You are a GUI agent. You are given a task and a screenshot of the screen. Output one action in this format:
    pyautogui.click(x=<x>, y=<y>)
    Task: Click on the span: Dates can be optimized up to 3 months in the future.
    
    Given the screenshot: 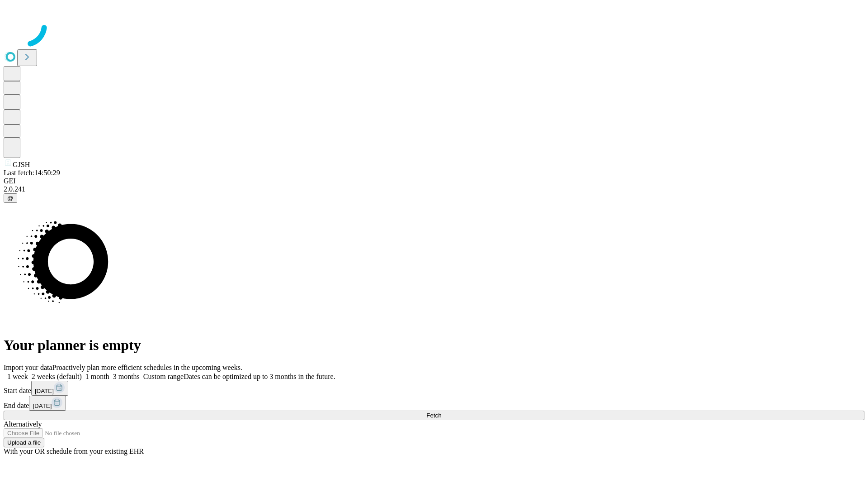 What is the action you would take?
    pyautogui.click(x=259, y=376)
    